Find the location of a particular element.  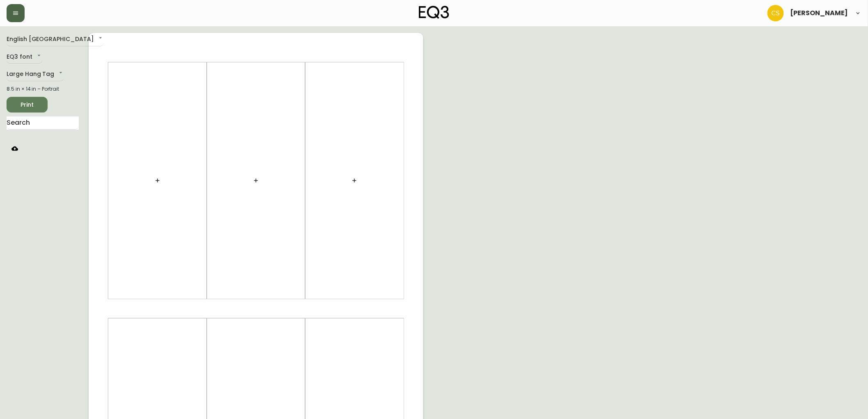

img: 996bfd46d64b78802a67b62ffe4c27a2 is located at coordinates (775, 13).